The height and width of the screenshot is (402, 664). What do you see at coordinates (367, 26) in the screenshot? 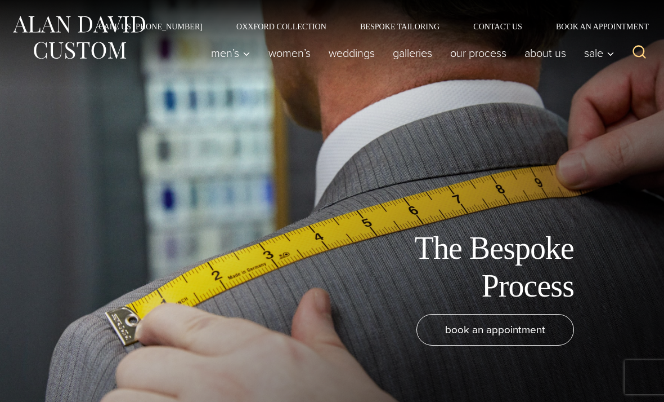
I see `nav: Secondary Navigation` at bounding box center [367, 26].